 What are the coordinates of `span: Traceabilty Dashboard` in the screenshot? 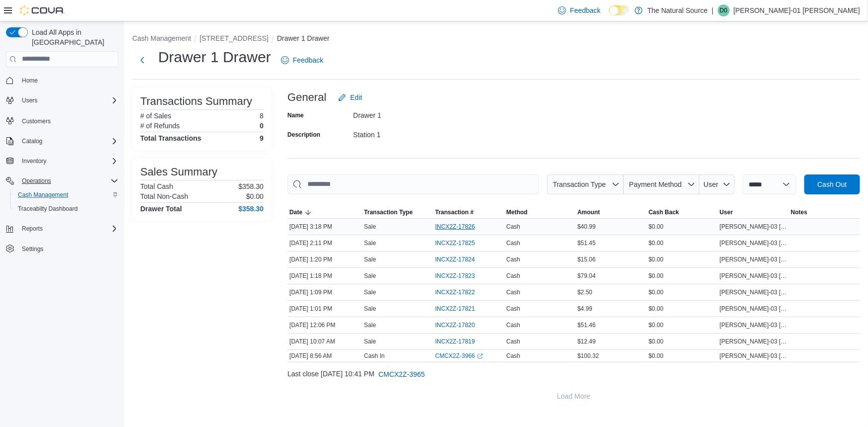 It's located at (66, 209).